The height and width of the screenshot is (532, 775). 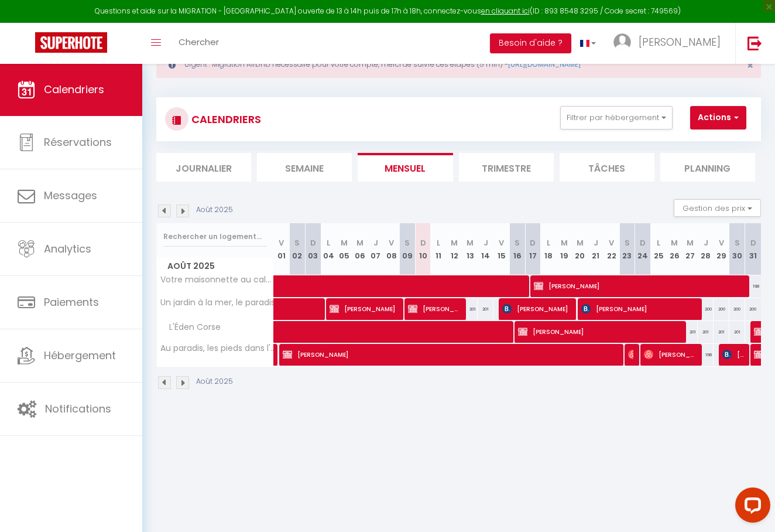 What do you see at coordinates (549, 249) in the screenshot?
I see `th: 18` at bounding box center [549, 249].